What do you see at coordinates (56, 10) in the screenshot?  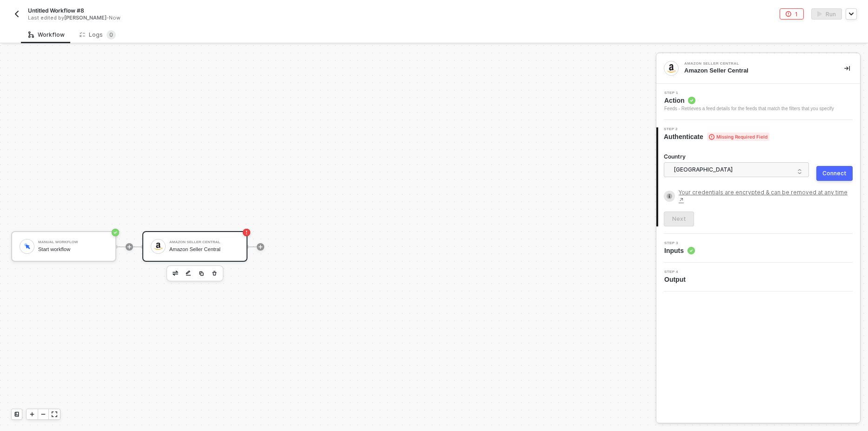 I see `span: Untitled Workflow #8` at bounding box center [56, 10].